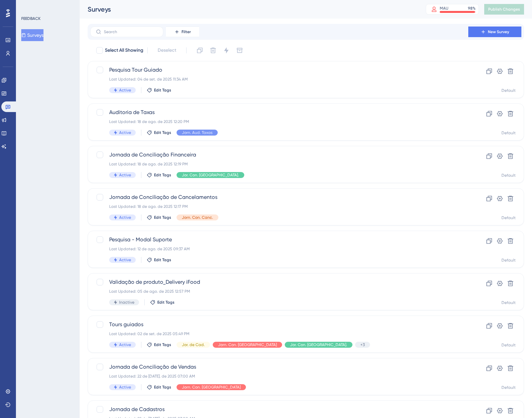 Image resolution: width=532 pixels, height=418 pixels. What do you see at coordinates (197, 133) in the screenshot?
I see `span: Jorn. Aud. Taxas` at bounding box center [197, 133].